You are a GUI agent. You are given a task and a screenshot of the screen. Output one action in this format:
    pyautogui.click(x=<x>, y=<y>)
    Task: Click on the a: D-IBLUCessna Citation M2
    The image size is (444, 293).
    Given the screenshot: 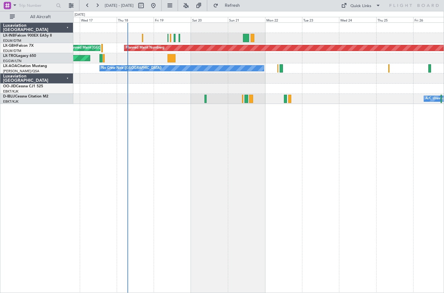 What is the action you would take?
    pyautogui.click(x=26, y=97)
    